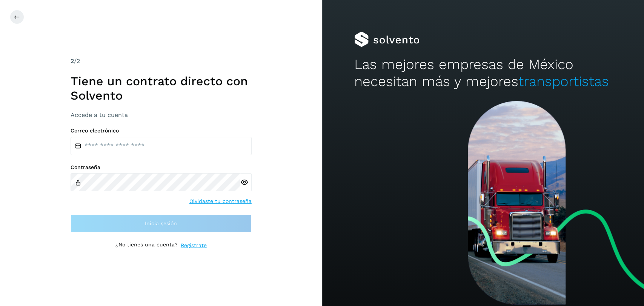 The image size is (644, 306). Describe the element at coordinates (161, 130) in the screenshot. I see `label: Correo electrónico` at that location.